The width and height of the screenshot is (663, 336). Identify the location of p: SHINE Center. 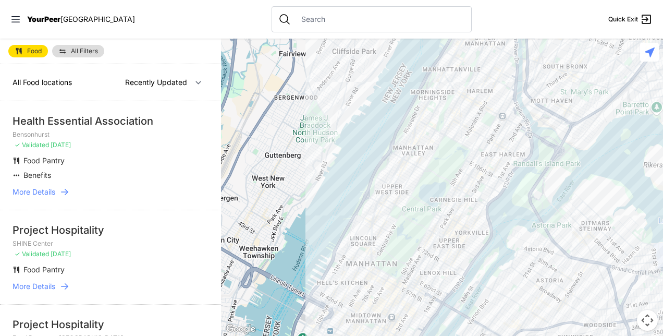
(111, 244).